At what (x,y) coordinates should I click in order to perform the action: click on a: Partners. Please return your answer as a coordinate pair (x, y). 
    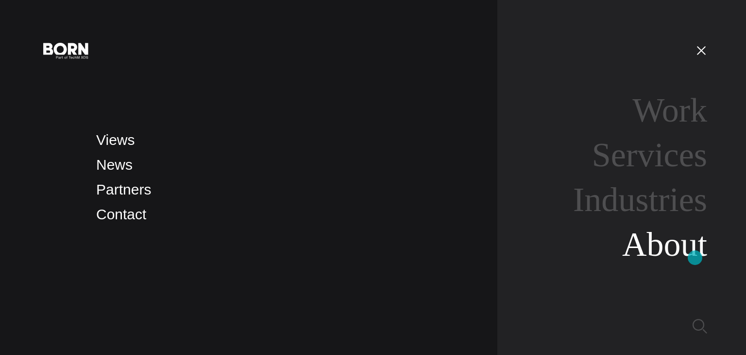
    Looking at the image, I should click on (123, 189).